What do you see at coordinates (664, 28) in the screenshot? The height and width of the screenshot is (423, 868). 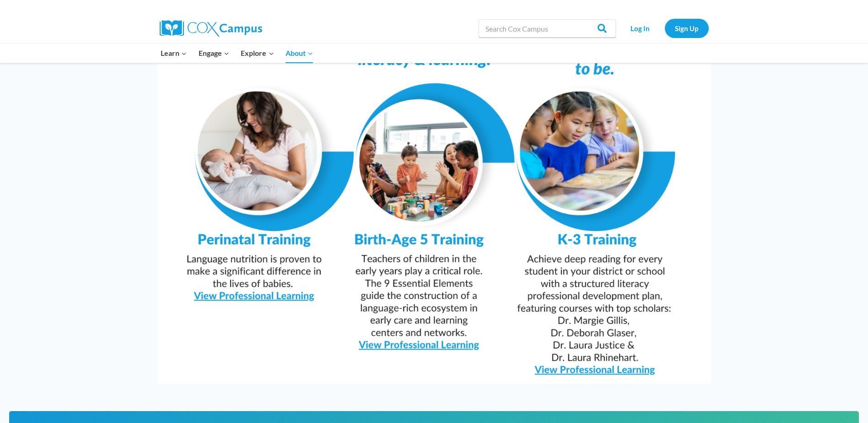 I see `nav: Secondary Navigation` at bounding box center [664, 28].